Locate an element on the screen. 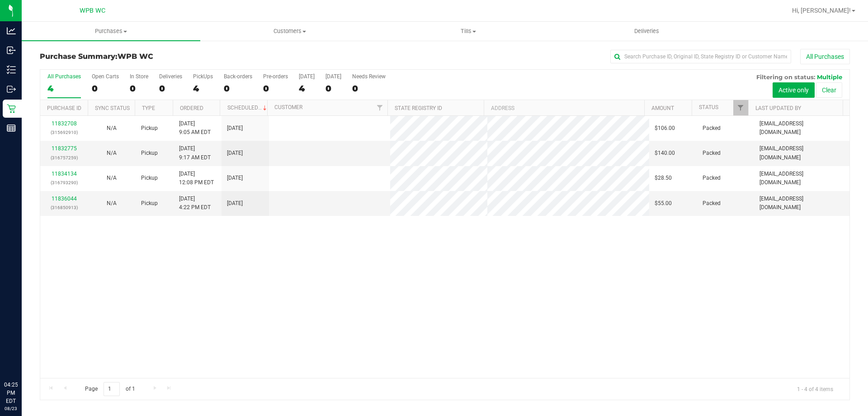 The image size is (868, 416). a: Customer is located at coordinates (289, 107).